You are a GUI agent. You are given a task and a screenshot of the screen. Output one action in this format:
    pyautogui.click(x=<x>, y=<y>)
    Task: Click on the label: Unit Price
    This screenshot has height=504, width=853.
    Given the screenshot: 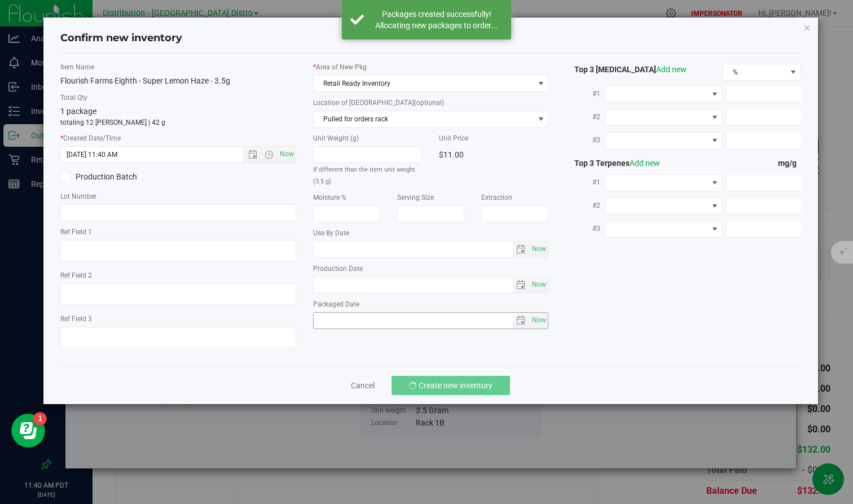 What is the action you would take?
    pyautogui.click(x=494, y=138)
    